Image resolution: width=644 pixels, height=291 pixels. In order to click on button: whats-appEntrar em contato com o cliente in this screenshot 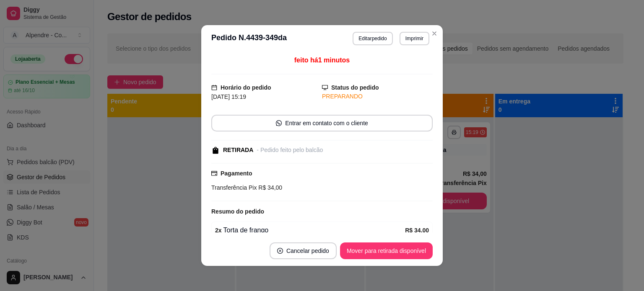, I will do `click(322, 124)`.